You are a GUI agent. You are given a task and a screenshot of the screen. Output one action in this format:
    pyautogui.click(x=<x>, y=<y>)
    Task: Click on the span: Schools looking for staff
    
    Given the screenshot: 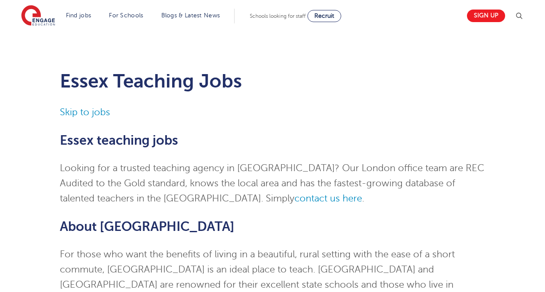 What is the action you would take?
    pyautogui.click(x=278, y=16)
    